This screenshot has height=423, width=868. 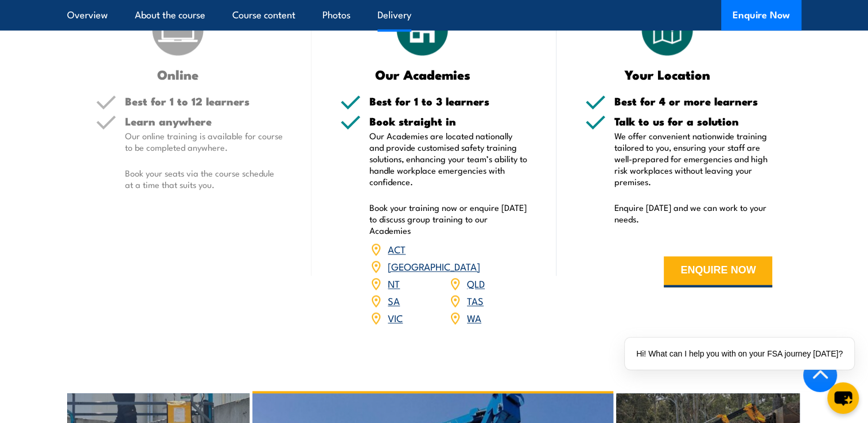 What do you see at coordinates (178, 74) in the screenshot?
I see `h3: Online` at bounding box center [178, 74].